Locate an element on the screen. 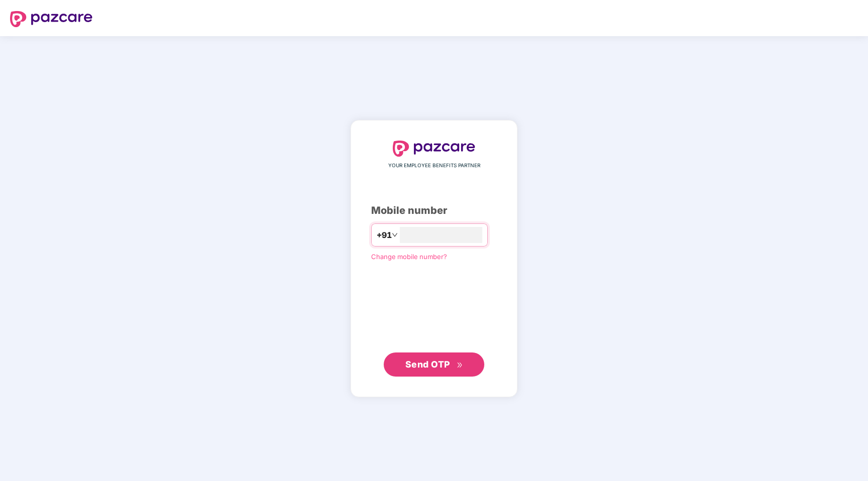  span: Change mobile number? is located at coordinates (409, 256).